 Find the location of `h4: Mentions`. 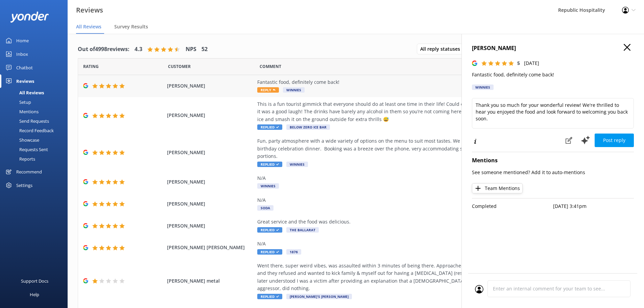

h4: Mentions is located at coordinates (553, 161).